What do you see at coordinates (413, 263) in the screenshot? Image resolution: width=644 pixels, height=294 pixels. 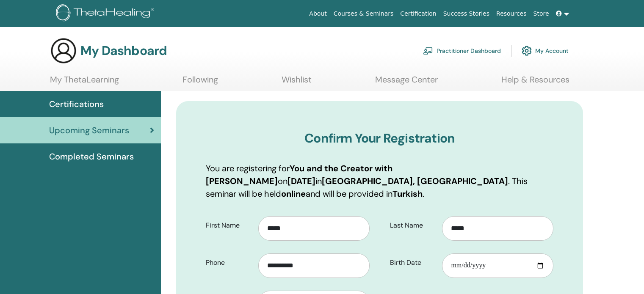 I see `label: Birth Date` at bounding box center [413, 263].